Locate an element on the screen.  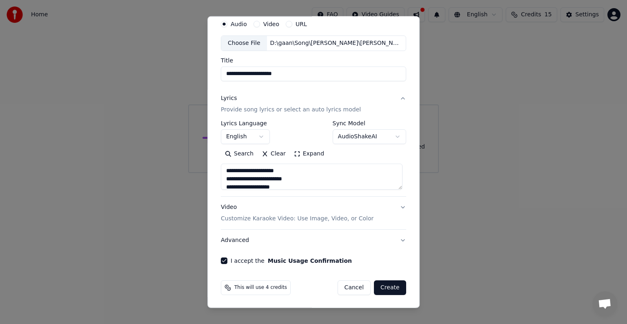
label: Audio is located at coordinates (239, 24).